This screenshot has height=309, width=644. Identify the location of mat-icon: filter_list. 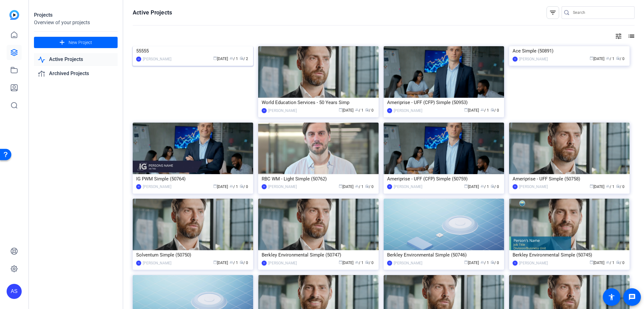
(553, 13).